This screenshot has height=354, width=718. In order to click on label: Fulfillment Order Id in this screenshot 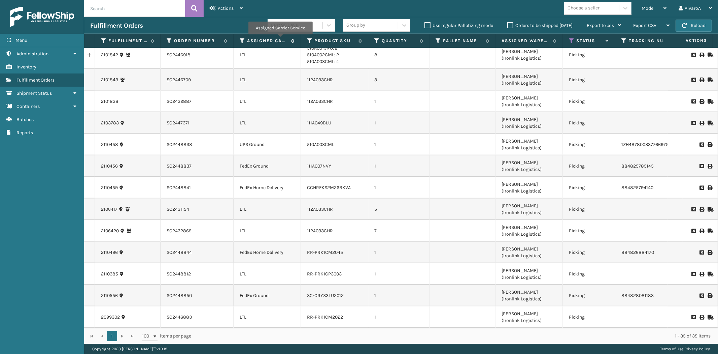, I will do `click(128, 41)`.